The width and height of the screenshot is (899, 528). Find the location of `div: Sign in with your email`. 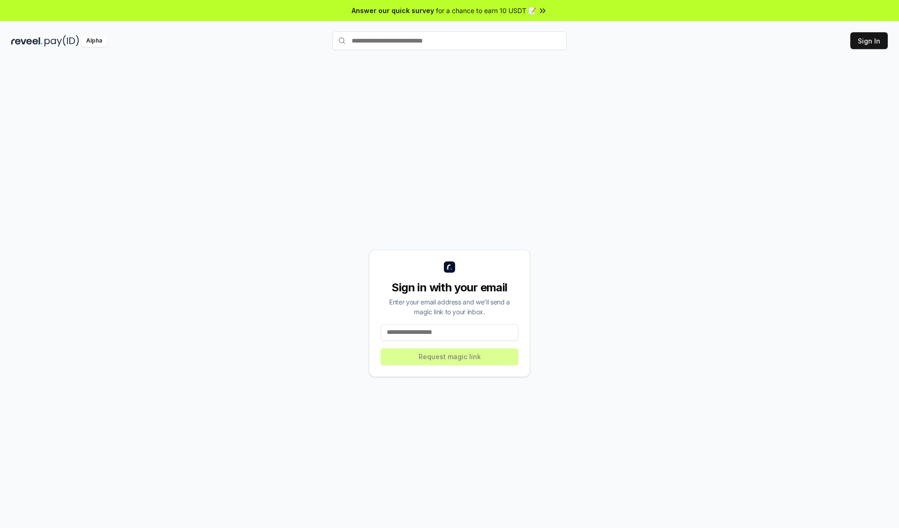

div: Sign in with your email is located at coordinates (449, 288).